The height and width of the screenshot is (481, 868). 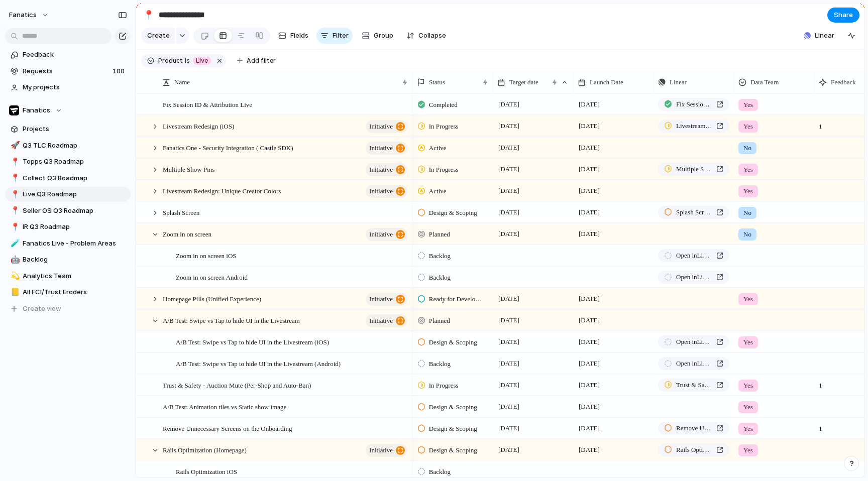 I want to click on span: Fanatics One - Security Integration ( Castle SDK), so click(x=228, y=147).